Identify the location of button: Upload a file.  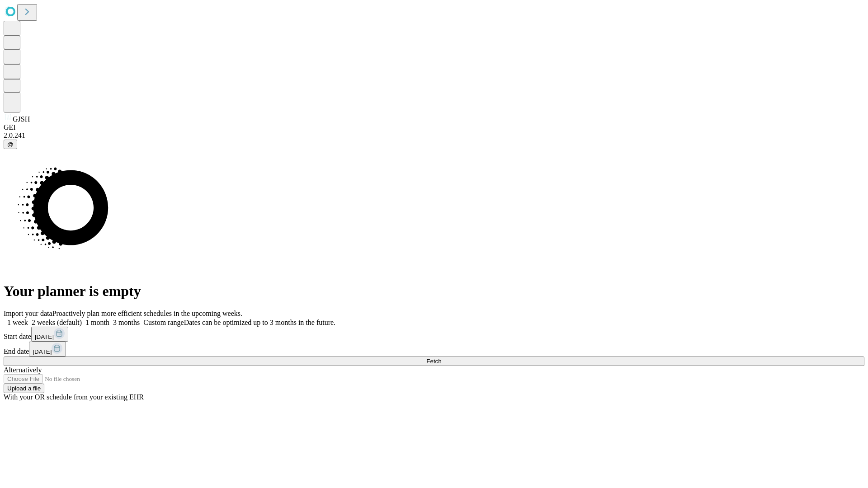
(24, 389).